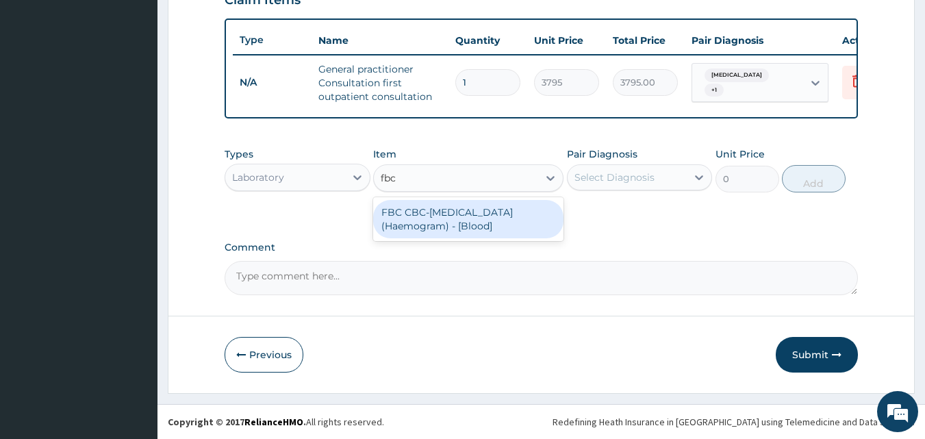 The height and width of the screenshot is (439, 925). What do you see at coordinates (151, 86) in the screenshot?
I see `div: Chat with us now` at bounding box center [151, 86].